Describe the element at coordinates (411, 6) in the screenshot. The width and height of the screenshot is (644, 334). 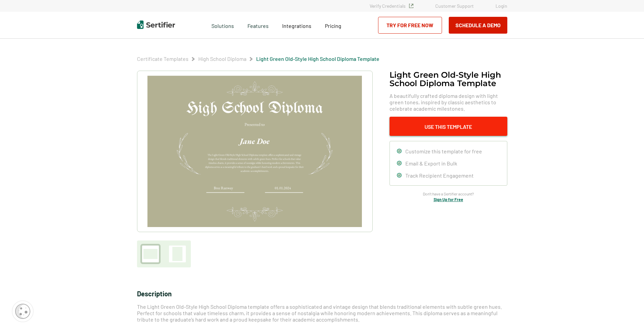
I see `img: Verified` at that location.